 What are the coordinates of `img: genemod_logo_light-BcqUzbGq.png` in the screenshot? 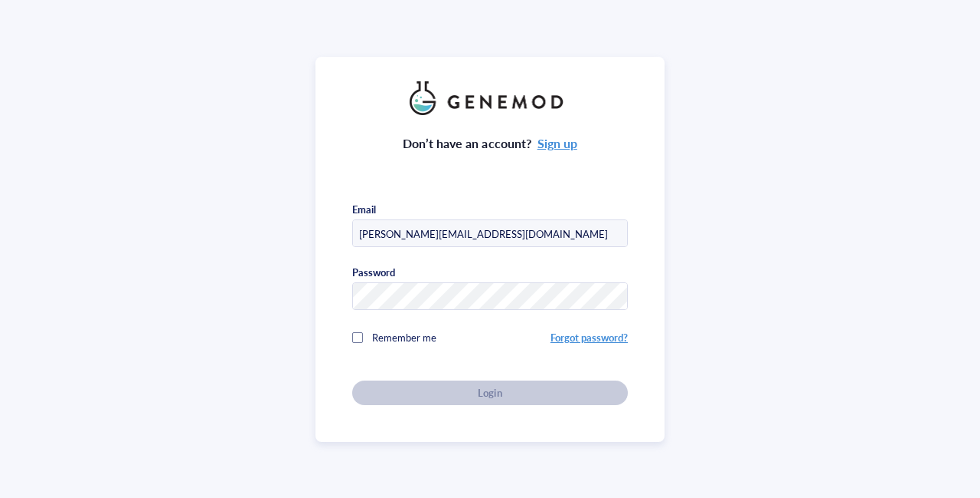 It's located at (490, 98).